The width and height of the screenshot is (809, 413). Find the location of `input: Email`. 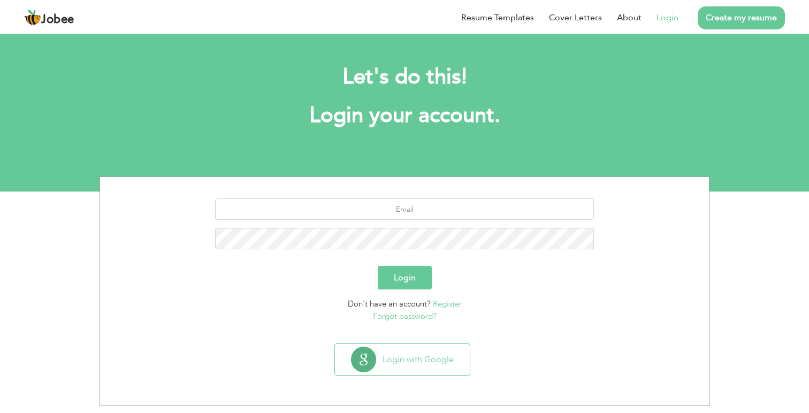

input: Email is located at coordinates (405, 209).